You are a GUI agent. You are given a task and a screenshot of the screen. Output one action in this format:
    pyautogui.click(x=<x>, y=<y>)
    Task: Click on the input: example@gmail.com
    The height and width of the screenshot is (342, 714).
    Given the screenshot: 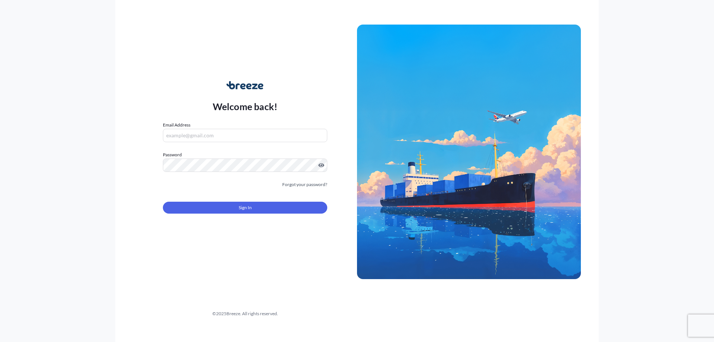 What is the action you would take?
    pyautogui.click(x=245, y=135)
    